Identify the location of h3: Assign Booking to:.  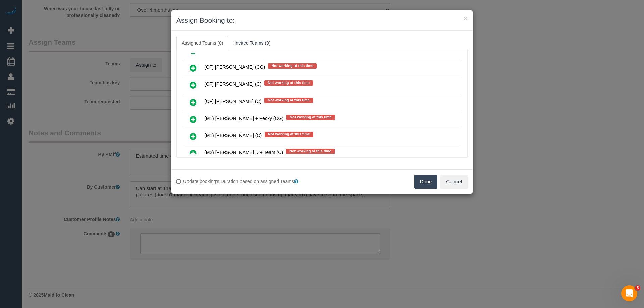
(322, 20).